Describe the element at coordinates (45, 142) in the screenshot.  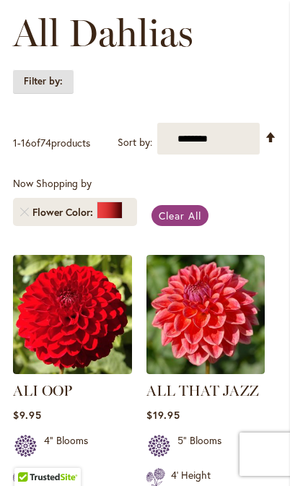
I see `span: 74` at that location.